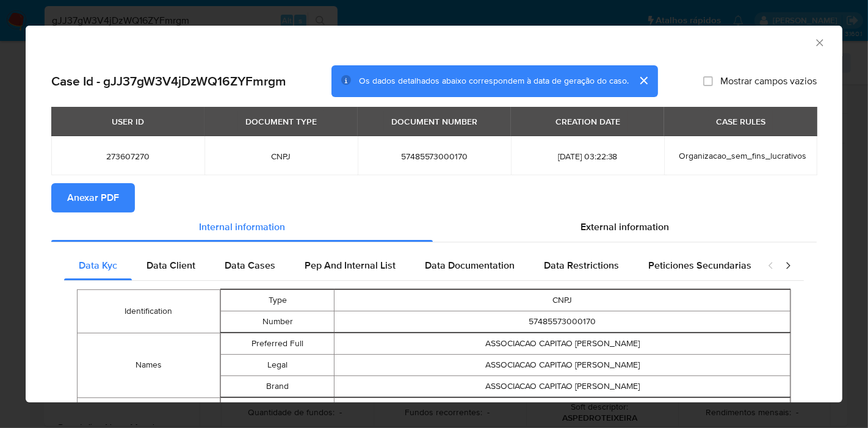  Describe the element at coordinates (277, 321) in the screenshot. I see `td: Number` at that location.